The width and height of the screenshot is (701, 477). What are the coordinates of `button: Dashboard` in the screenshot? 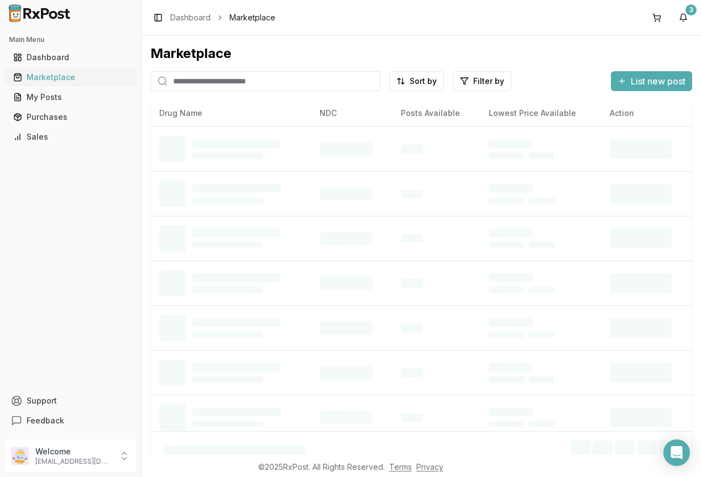 It's located at (70, 57).